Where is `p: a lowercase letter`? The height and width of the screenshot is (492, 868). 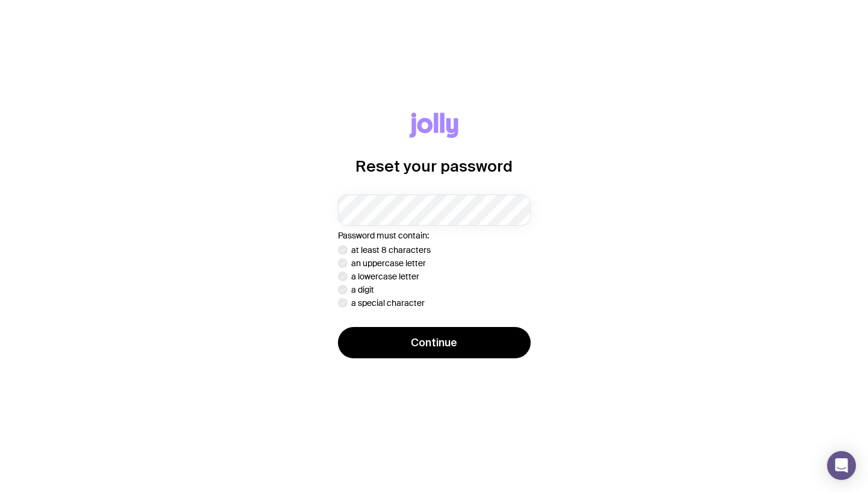
p: a lowercase letter is located at coordinates (385, 277).